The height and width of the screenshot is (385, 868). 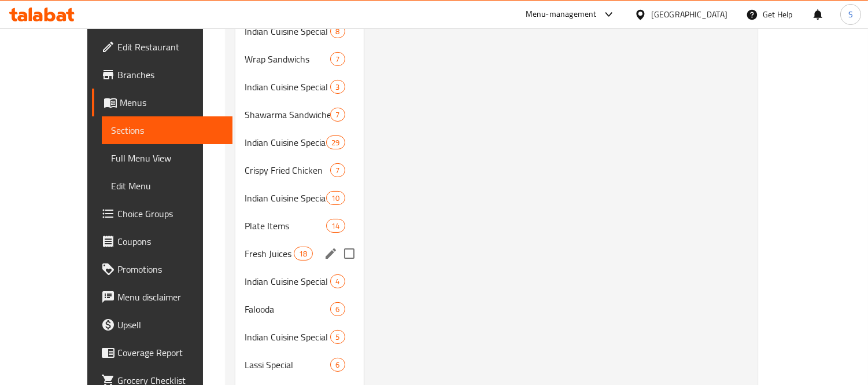 I want to click on div: Plate Items, so click(x=285, y=226).